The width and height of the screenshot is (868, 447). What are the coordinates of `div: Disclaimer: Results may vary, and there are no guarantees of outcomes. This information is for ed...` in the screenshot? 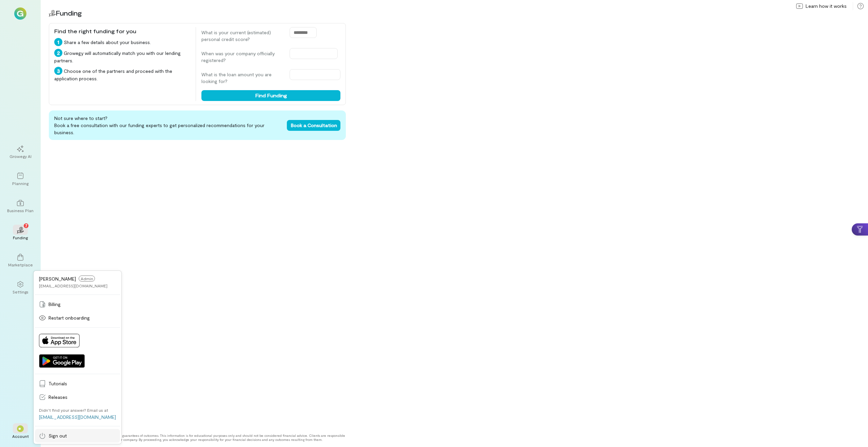 It's located at (198, 438).